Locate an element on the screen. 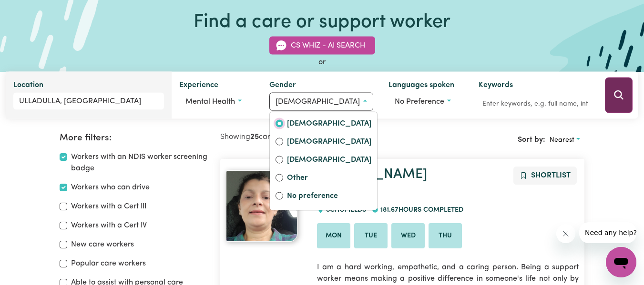 The image size is (644, 285). label: Workers who can drive is located at coordinates (110, 187).